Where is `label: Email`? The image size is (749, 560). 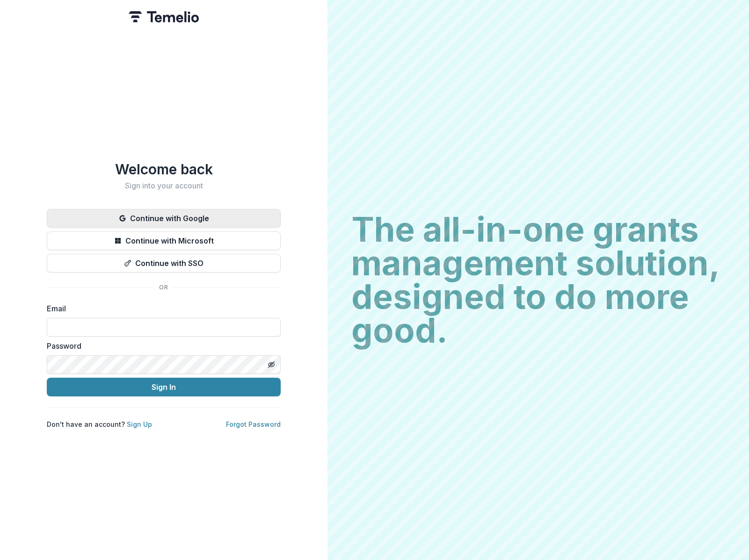
label: Email is located at coordinates (161, 309).